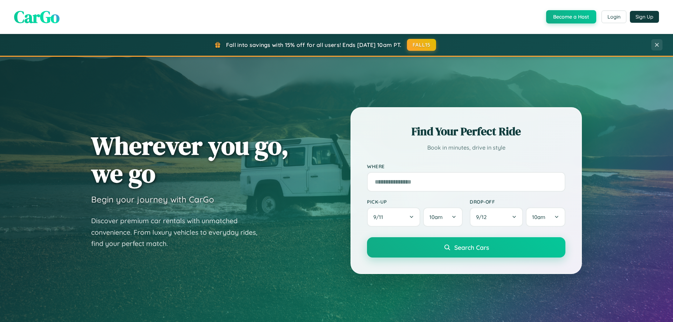  What do you see at coordinates (466, 147) in the screenshot?
I see `p: Book in minutes, drive in style` at bounding box center [466, 147].